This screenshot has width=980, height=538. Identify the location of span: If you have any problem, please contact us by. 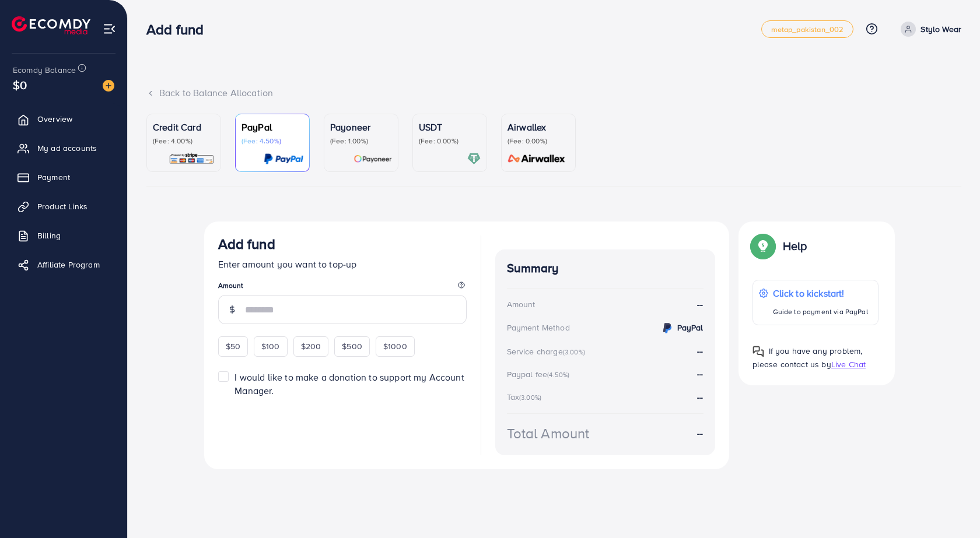
(808, 357).